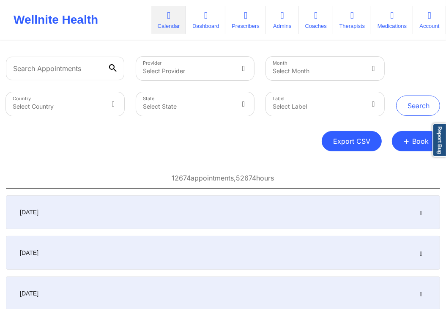 The height and width of the screenshot is (309, 446). I want to click on a: Medications, so click(391, 20).